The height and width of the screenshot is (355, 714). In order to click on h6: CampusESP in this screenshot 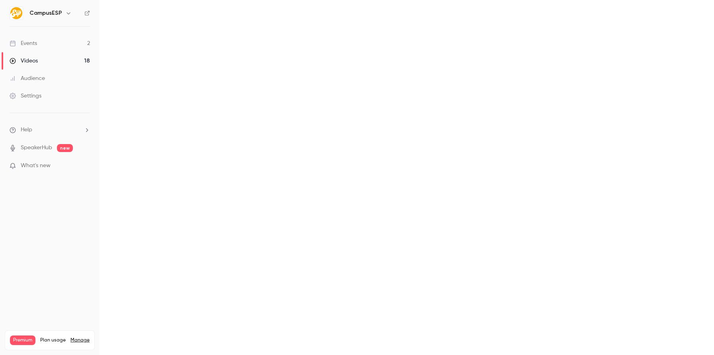, I will do `click(46, 13)`.